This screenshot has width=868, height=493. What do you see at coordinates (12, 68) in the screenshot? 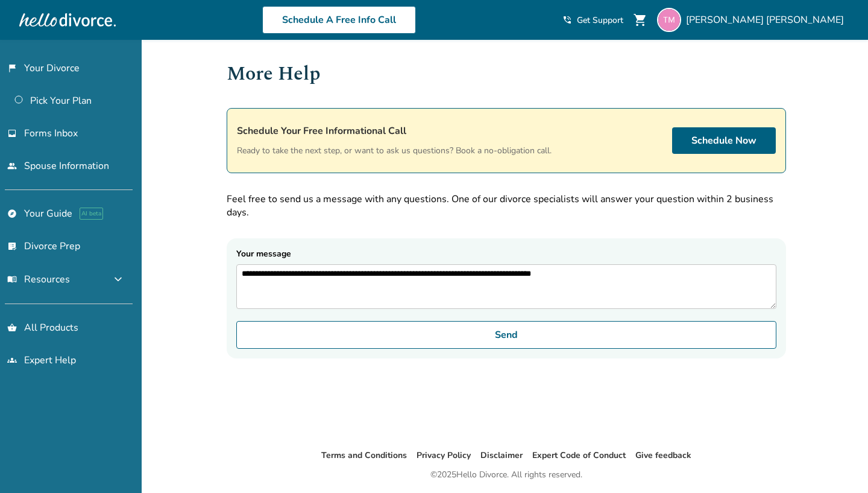
I see `span: flag_2` at bounding box center [12, 68].